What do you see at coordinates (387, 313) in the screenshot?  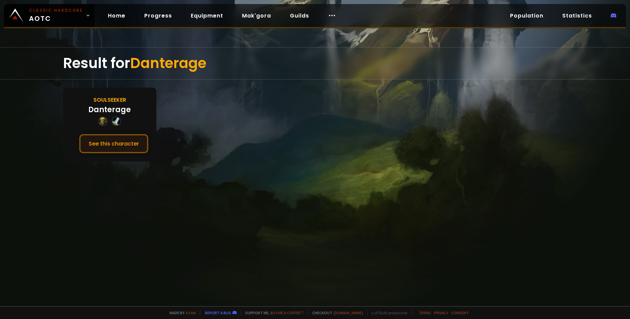 I see `span: v. d752d5 - production` at bounding box center [387, 313].